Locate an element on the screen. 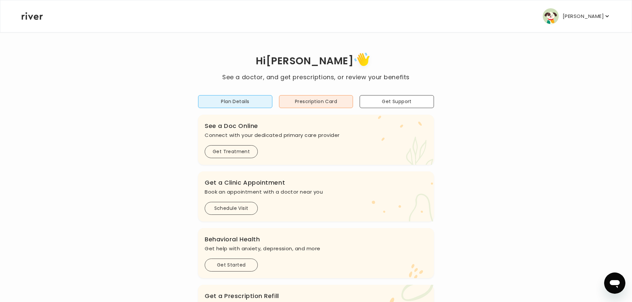 The height and width of the screenshot is (302, 632). button: Prescription Card is located at coordinates (316, 101).